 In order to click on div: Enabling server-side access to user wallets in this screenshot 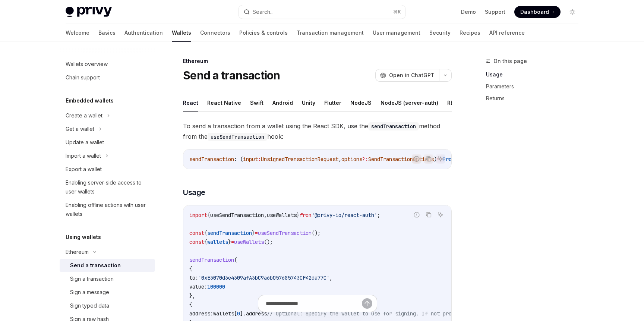, I will do `click(108, 187)`.